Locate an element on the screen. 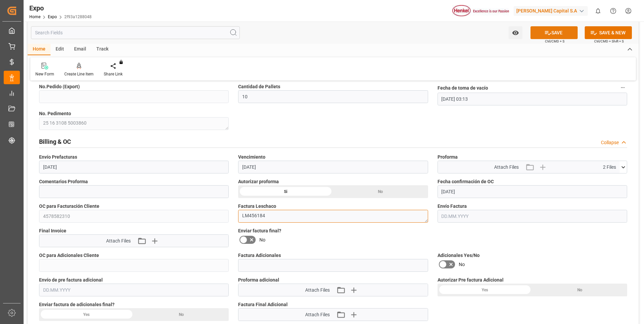 Image resolution: width=644 pixels, height=324 pixels. span: Envío Factura is located at coordinates (452, 206).